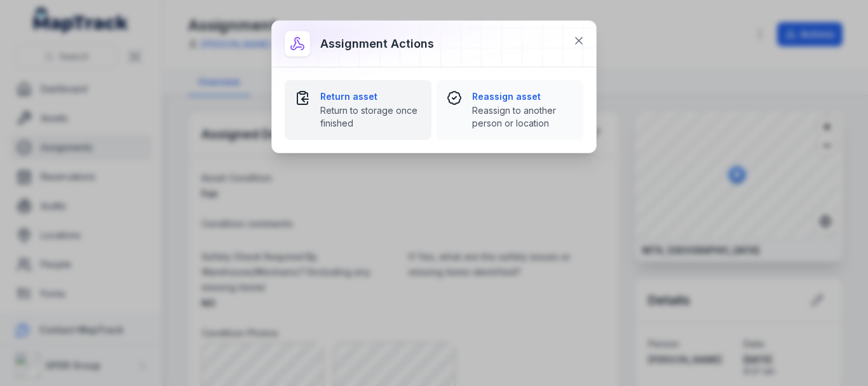 The width and height of the screenshot is (868, 386). I want to click on strong: Reassign asset, so click(522, 96).